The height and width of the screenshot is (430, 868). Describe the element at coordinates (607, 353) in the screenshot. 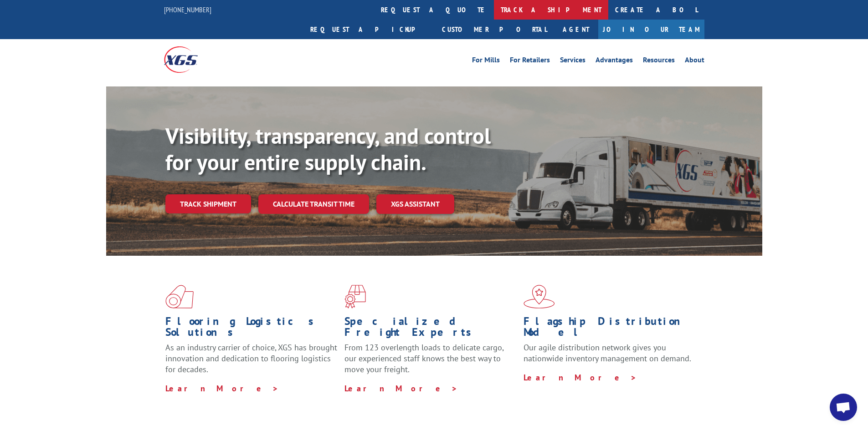

I see `span: Our agile distribution network gives you nationwide inventory management on demand.` at that location.